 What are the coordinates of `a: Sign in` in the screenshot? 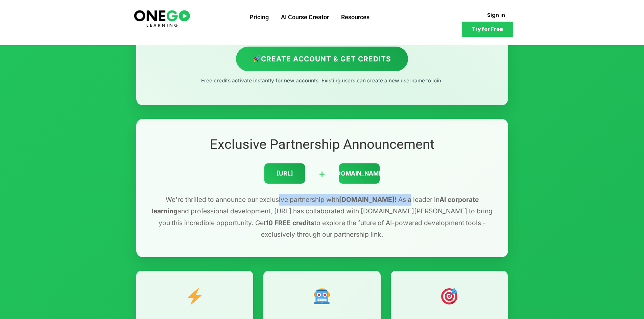 It's located at (495, 15).